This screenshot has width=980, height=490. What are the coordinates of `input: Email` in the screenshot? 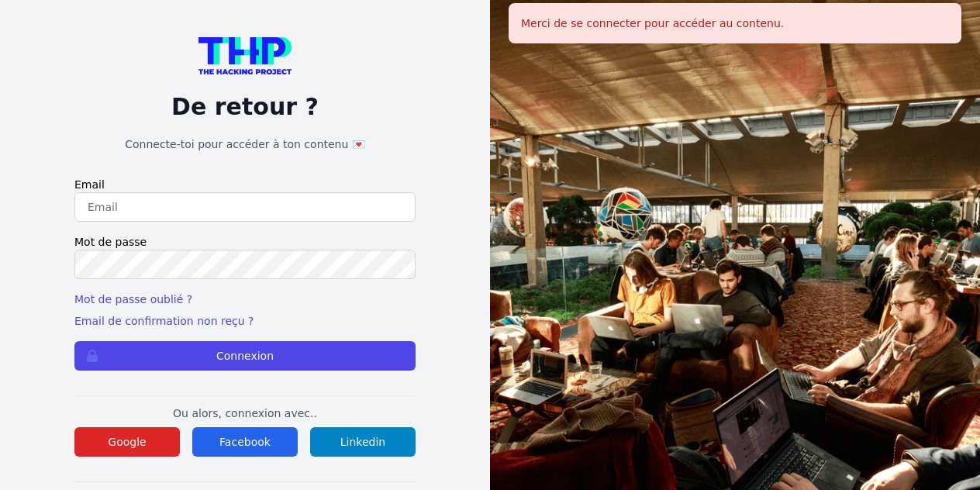 It's located at (245, 207).